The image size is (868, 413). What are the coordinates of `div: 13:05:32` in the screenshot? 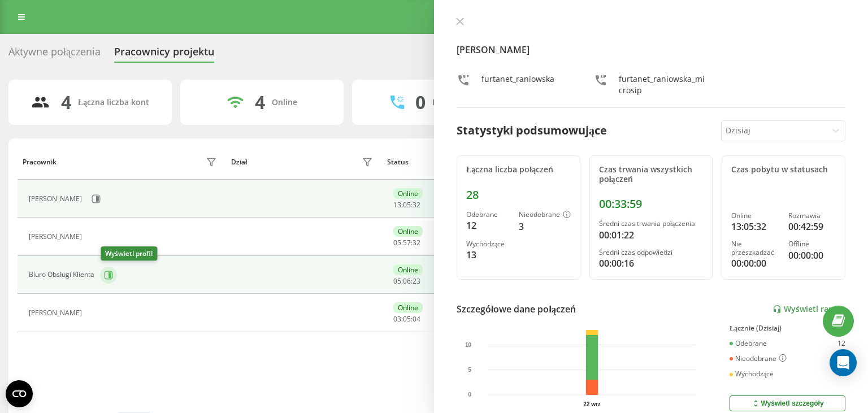 It's located at (755, 227).